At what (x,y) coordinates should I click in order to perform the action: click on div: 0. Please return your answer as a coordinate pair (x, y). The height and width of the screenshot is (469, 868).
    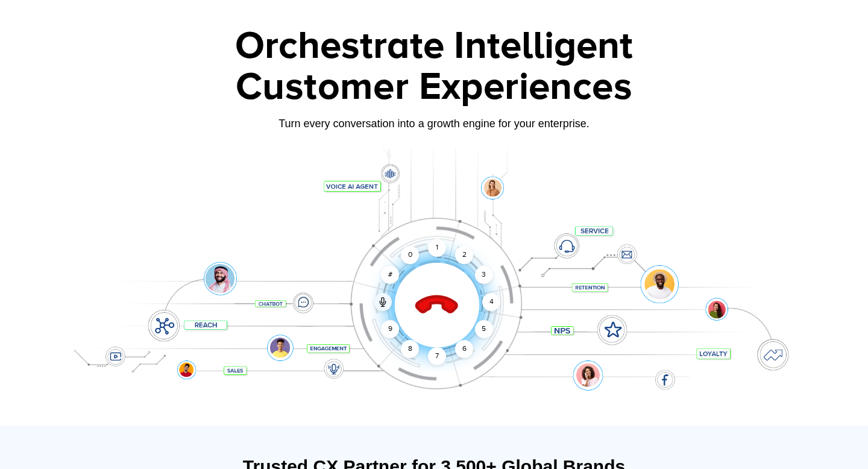
    Looking at the image, I should click on (410, 255).